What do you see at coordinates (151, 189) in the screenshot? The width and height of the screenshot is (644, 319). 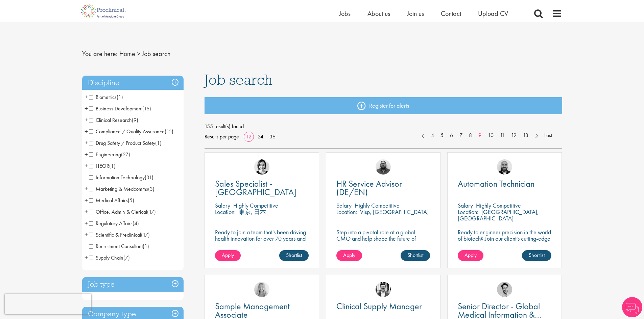 I see `span: (3)` at bounding box center [151, 189].